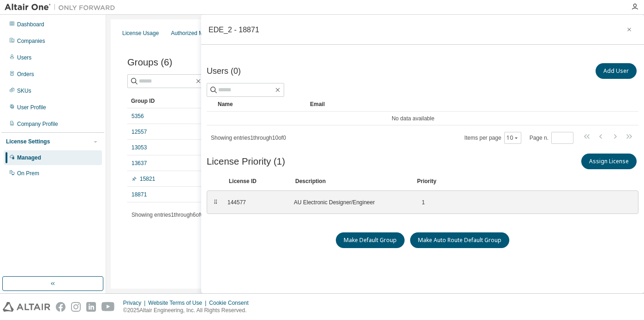 The image size is (644, 320). Describe the element at coordinates (248, 138) in the screenshot. I see `span: Showing entries 1 through 10 of 0` at that location.